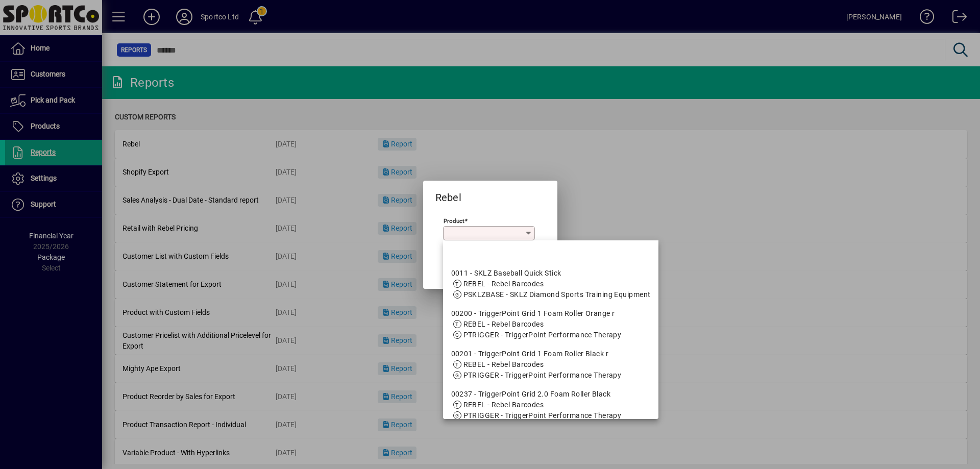 The image size is (980, 469). I want to click on div: 00237 - TriggerPoint Grid 2.0 Foam Roller Black, so click(551, 394).